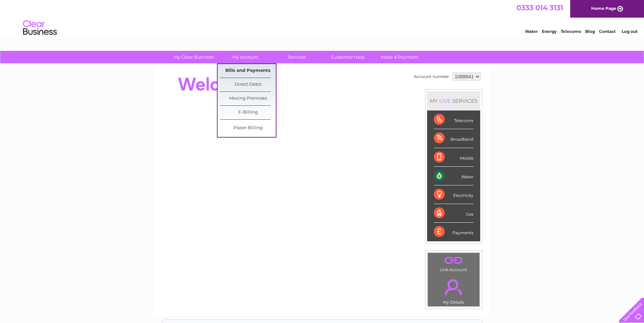 The width and height of the screenshot is (644, 323). Describe the element at coordinates (248, 99) in the screenshot. I see `a: Moving Premises` at that location.